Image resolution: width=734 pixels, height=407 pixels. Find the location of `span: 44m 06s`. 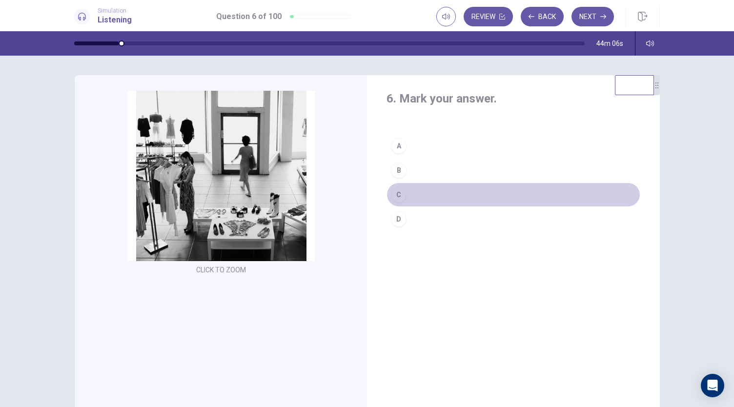

span: 44m 06s is located at coordinates (609, 43).